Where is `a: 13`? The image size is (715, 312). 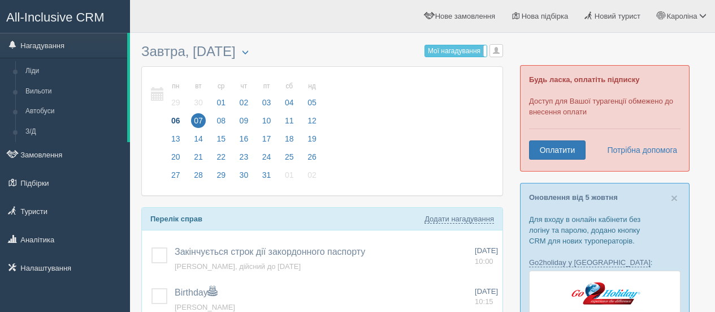
a: 13 is located at coordinates (176, 141).